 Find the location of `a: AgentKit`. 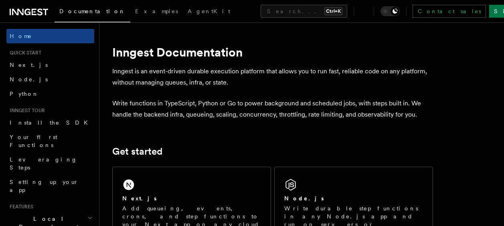

a: AgentKit is located at coordinates (209, 12).